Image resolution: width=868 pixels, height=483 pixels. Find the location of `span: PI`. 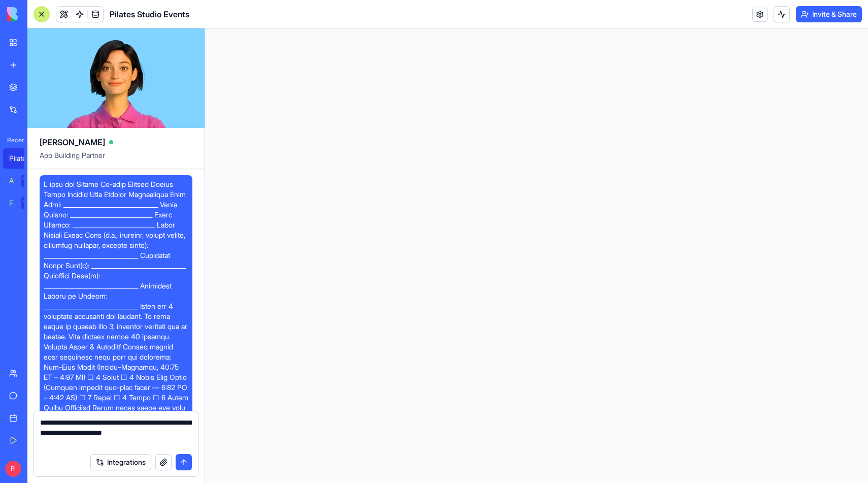

span: PI is located at coordinates (13, 468).